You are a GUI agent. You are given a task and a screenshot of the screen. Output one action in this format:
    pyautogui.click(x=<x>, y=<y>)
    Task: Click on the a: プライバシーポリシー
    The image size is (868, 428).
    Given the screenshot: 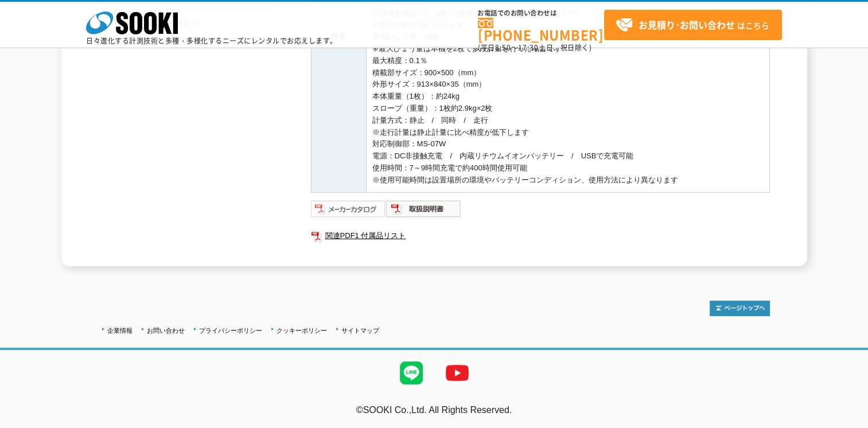 What is the action you would take?
    pyautogui.click(x=231, y=331)
    